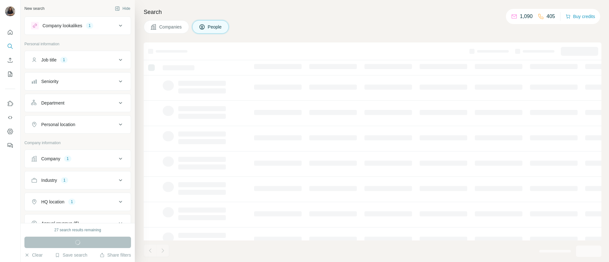 The height and width of the screenshot is (262, 609). Describe the element at coordinates (78, 125) in the screenshot. I see `button: Personal location` at that location.